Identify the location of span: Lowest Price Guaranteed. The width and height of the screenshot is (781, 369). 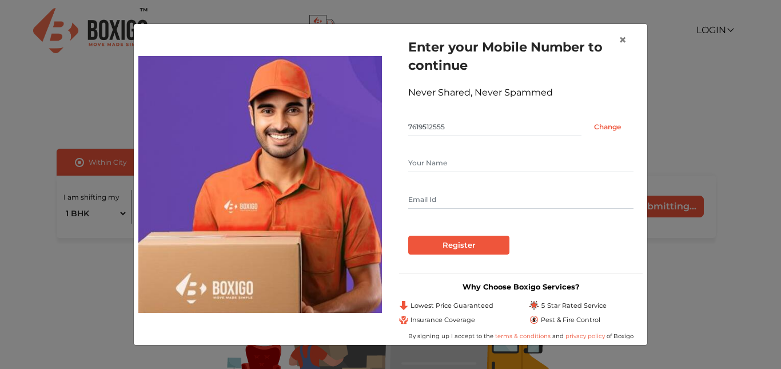
(451, 305).